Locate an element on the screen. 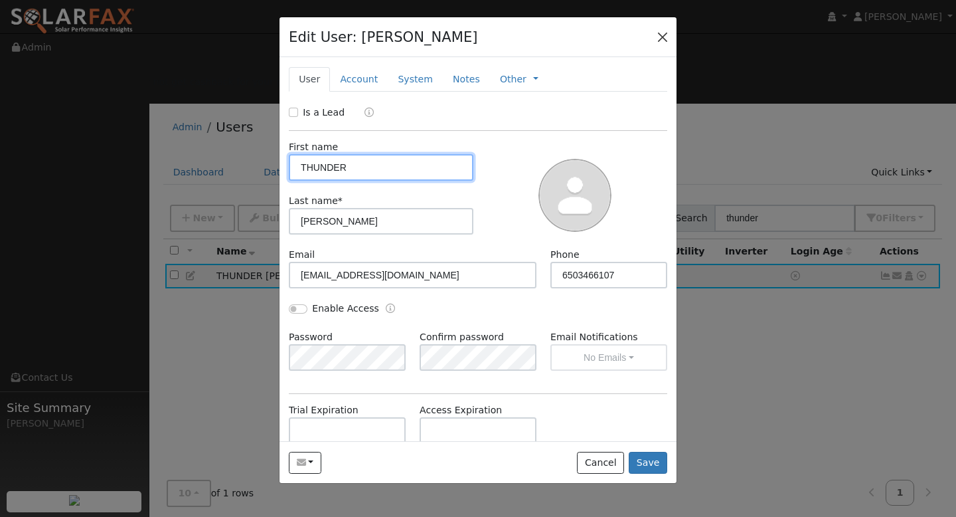 This screenshot has width=956, height=517. span: Required is located at coordinates (340, 200).